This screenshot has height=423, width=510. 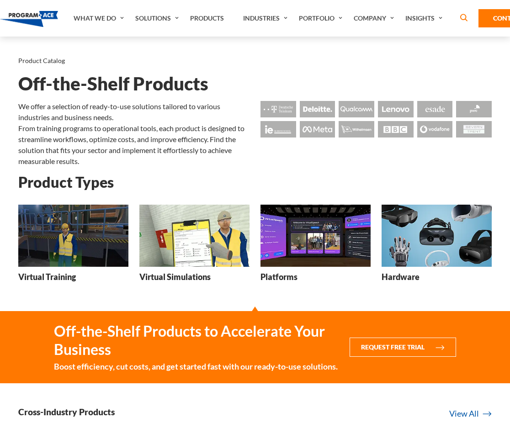 What do you see at coordinates (401, 277) in the screenshot?
I see `h3: Hardware` at bounding box center [401, 277].